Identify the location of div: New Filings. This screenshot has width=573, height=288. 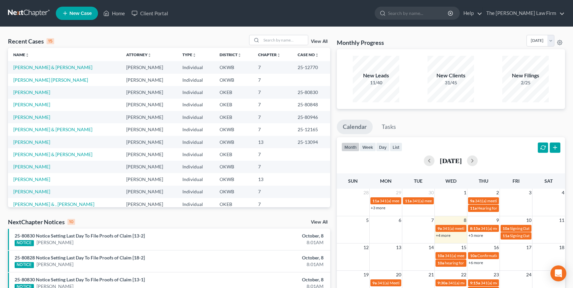
(525, 75).